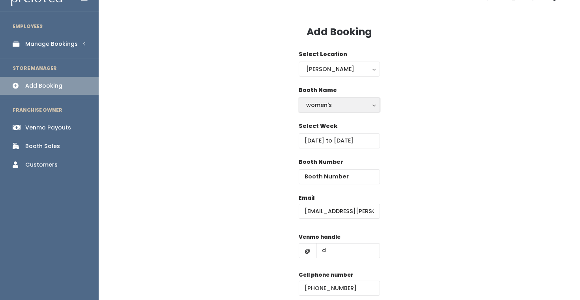 The width and height of the screenshot is (580, 300). What do you see at coordinates (318, 126) in the screenshot?
I see `label: Select Week` at bounding box center [318, 126].